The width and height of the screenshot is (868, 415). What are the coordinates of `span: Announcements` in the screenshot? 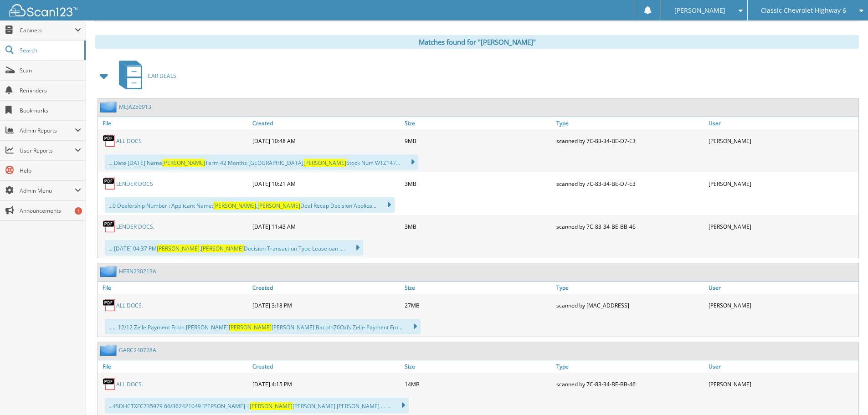 It's located at (50, 210).